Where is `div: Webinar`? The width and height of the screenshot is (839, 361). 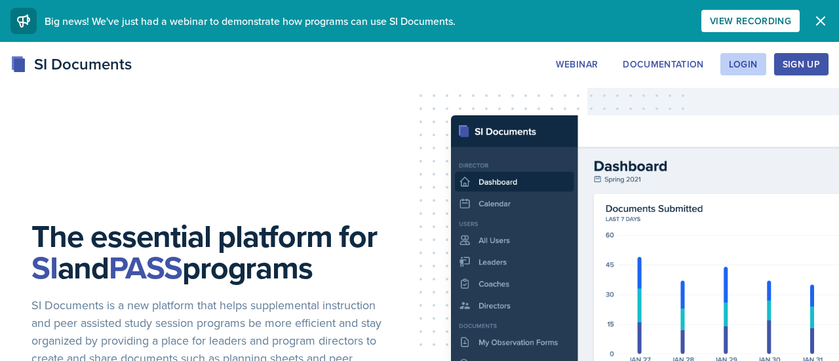
div: Webinar is located at coordinates (577, 64).